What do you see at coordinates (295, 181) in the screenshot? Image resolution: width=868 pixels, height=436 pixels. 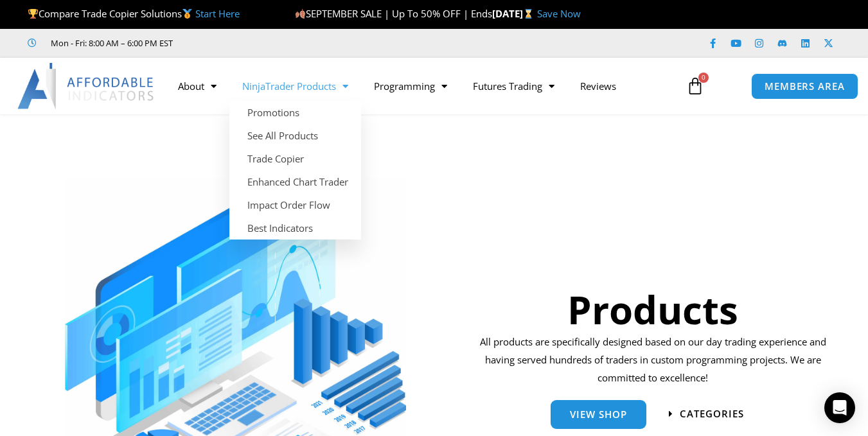 I see `a: Enhanced Chart Trader` at bounding box center [295, 181].